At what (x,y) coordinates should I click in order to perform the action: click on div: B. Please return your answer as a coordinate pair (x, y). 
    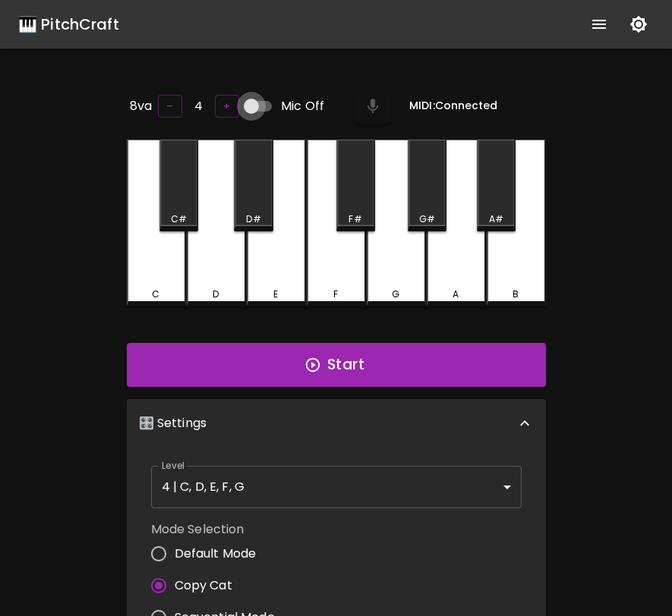
    Looking at the image, I should click on (516, 295).